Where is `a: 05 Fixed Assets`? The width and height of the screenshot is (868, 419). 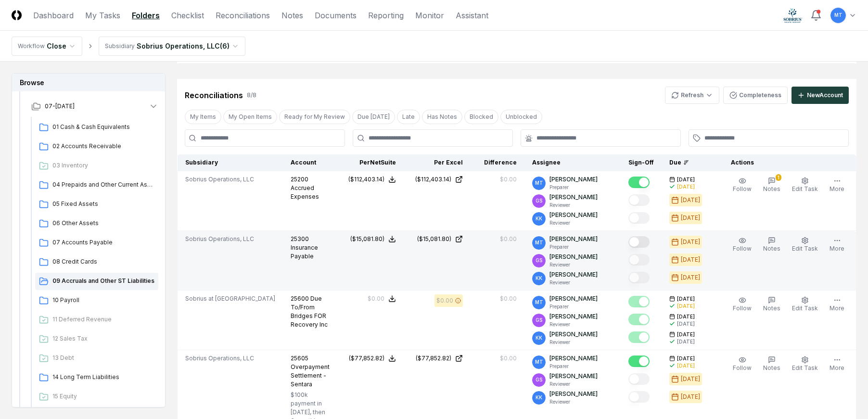 a: 05 Fixed Assets is located at coordinates (97, 205).